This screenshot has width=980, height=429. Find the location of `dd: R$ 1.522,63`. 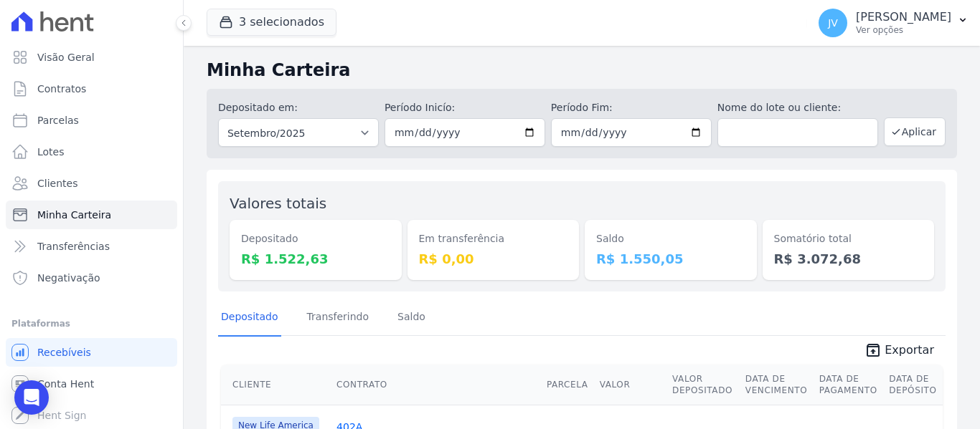

dd: R$ 1.522,63 is located at coordinates (316, 259).